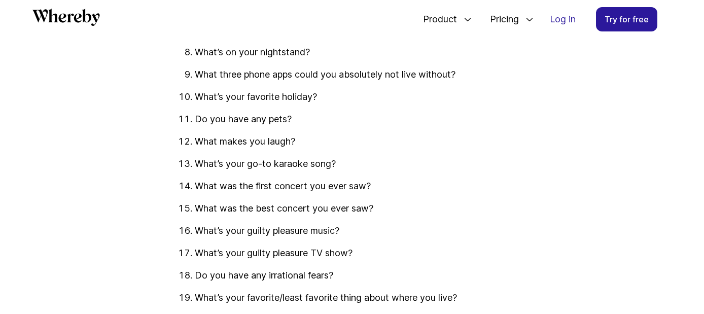 The width and height of the screenshot is (704, 314). I want to click on p: What’s your go-to karaoke song?, so click(362, 164).